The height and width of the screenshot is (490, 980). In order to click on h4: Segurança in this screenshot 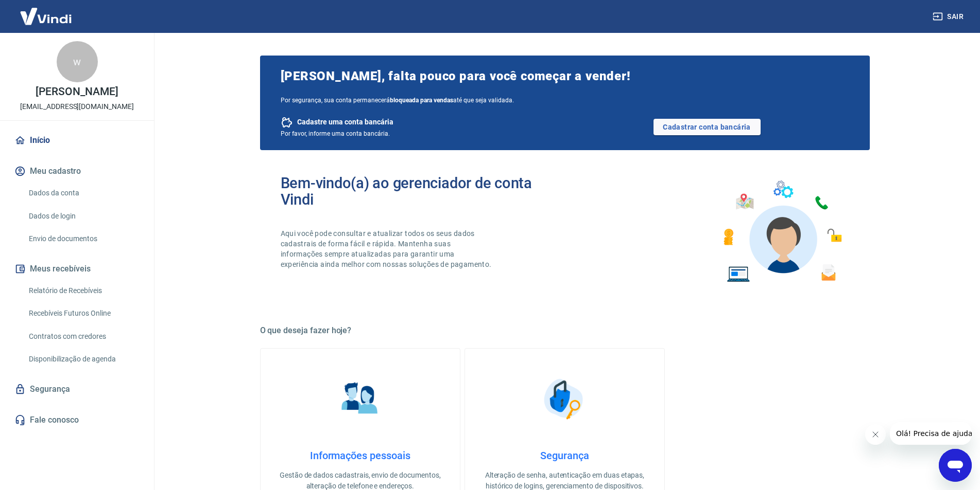, I will do `click(564, 456)`.